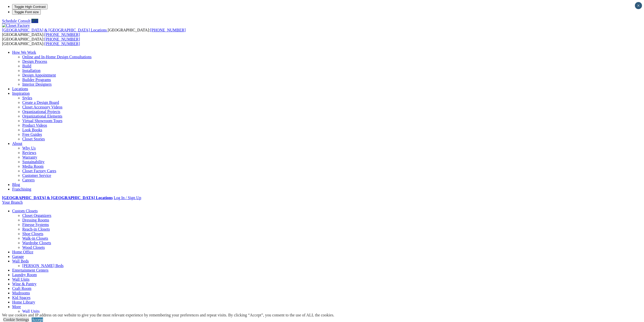 The height and width of the screenshot is (322, 644). I want to click on a: Locations, so click(20, 89).